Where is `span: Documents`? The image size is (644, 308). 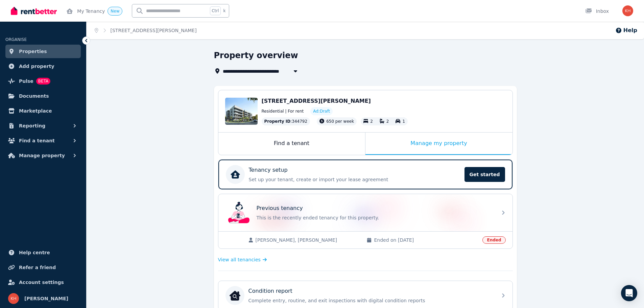 span: Documents is located at coordinates (34, 96).